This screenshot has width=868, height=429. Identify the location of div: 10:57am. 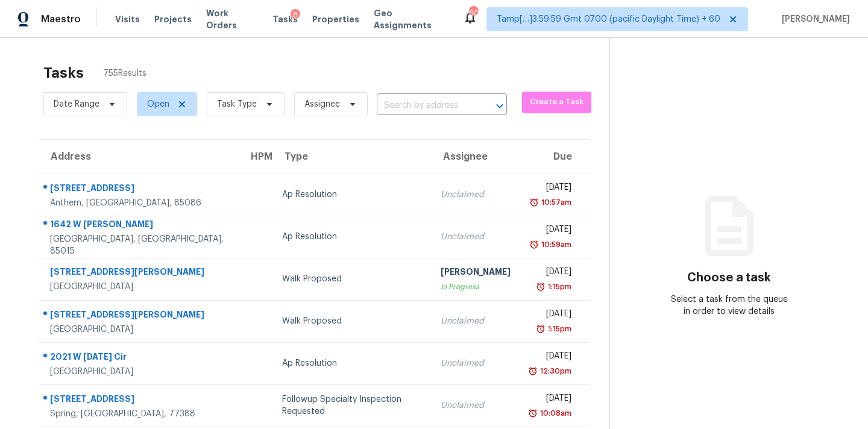
(555, 202).